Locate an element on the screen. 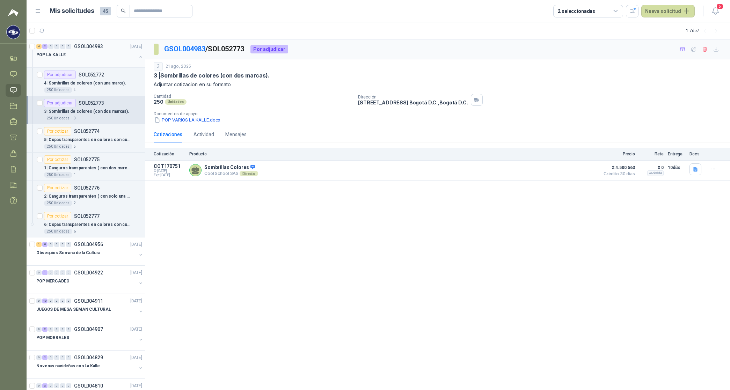 This screenshot has height=390, width=730. p: GSOL004911 is located at coordinates (88, 301).